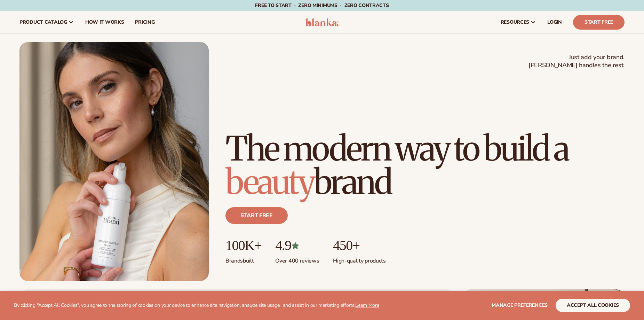 The width and height of the screenshot is (644, 320). I want to click on p: 100K+, so click(243, 245).